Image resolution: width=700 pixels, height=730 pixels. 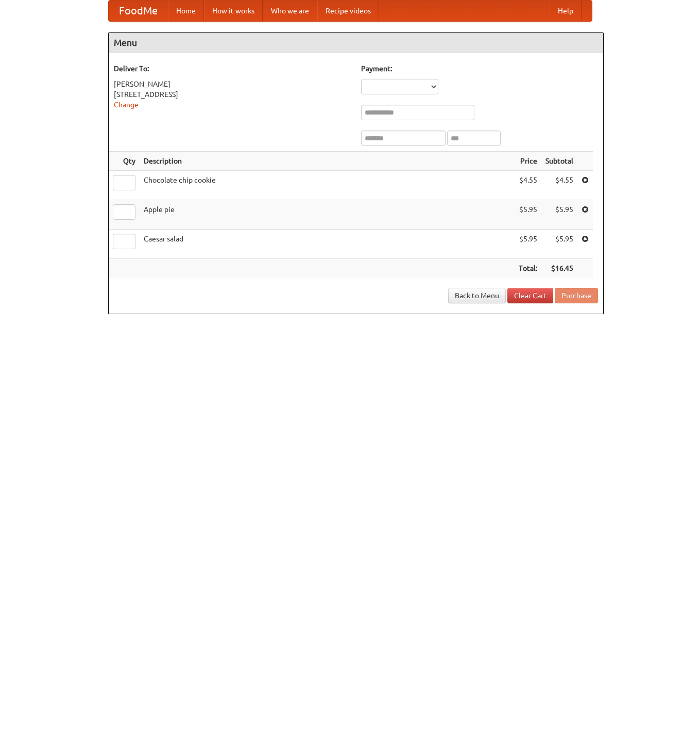 I want to click on a: Change, so click(x=126, y=104).